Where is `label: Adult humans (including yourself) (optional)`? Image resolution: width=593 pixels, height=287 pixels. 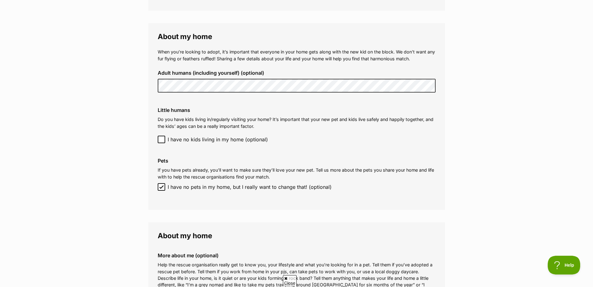
label: Adult humans (including yourself) (optional) is located at coordinates (297, 73).